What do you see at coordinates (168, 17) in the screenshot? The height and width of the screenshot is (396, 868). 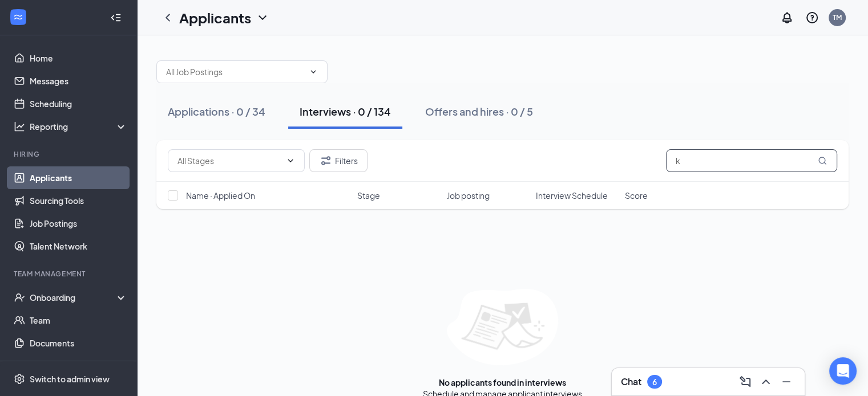 I see `svg: ChevronLeft` at bounding box center [168, 17].